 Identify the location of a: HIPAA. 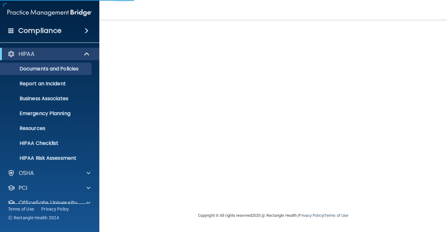
(49, 54).